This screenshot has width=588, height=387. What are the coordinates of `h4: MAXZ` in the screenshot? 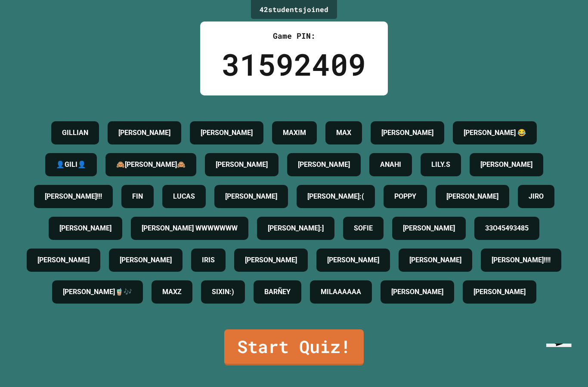 It's located at (172, 292).